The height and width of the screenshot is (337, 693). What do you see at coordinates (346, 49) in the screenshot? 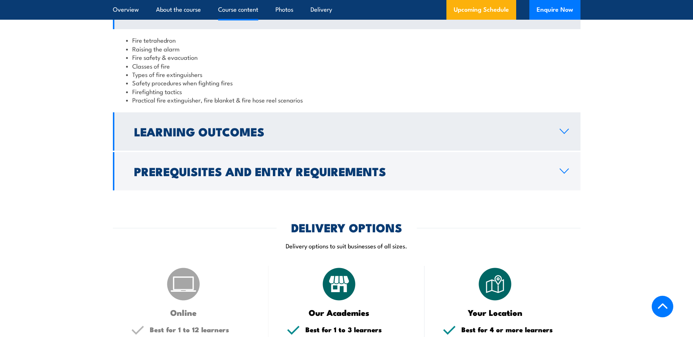
I see `li: Raising the alarm` at bounding box center [346, 49].